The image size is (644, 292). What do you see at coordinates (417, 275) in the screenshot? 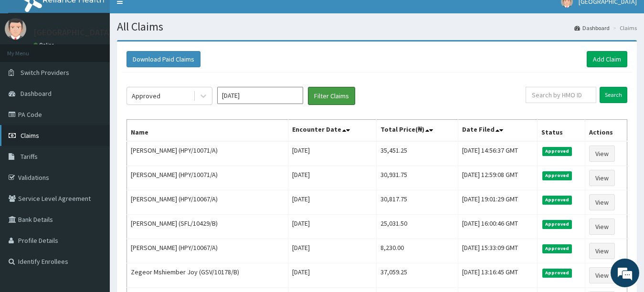
I see `td: 37,059.25` at bounding box center [417, 275].